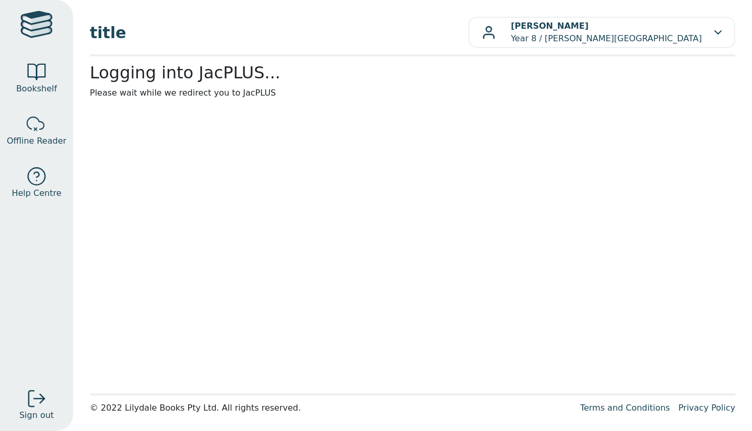 This screenshot has height=431, width=752. Describe the element at coordinates (37, 141) in the screenshot. I see `span: Offline Reader` at that location.